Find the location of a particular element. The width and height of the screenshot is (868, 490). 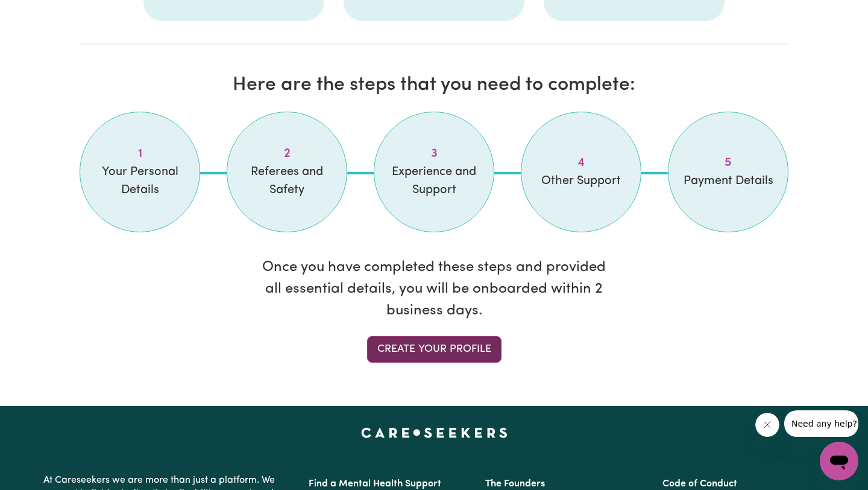

span: Other Support is located at coordinates (582, 181).